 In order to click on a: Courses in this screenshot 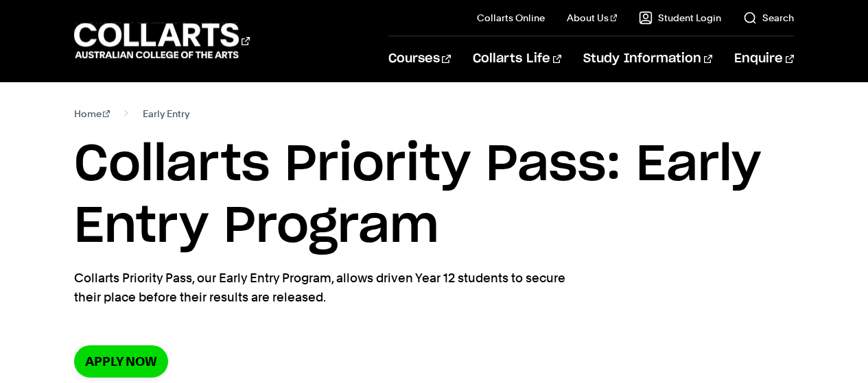, I will do `click(419, 59)`.